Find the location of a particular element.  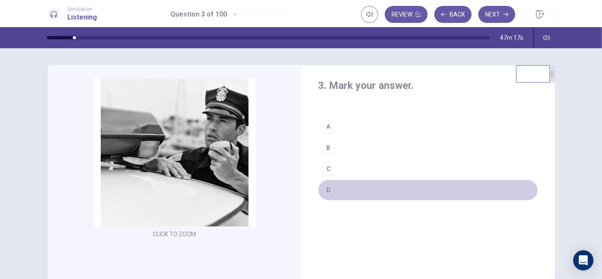

div: D is located at coordinates (328, 190).